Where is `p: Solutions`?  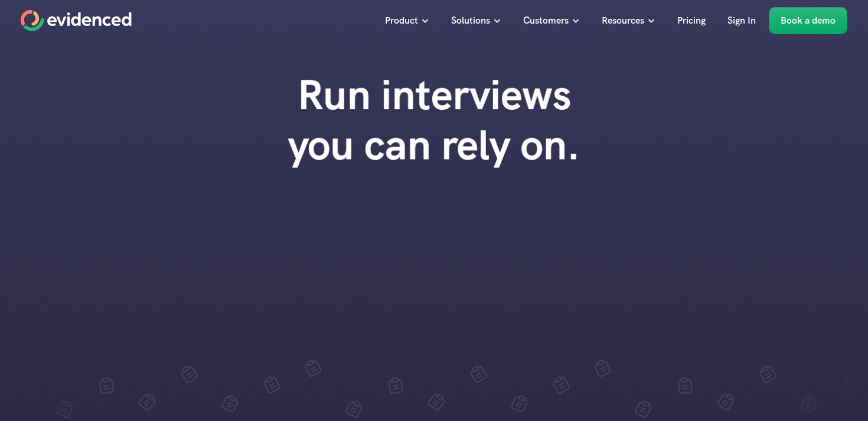 p: Solutions is located at coordinates (470, 21).